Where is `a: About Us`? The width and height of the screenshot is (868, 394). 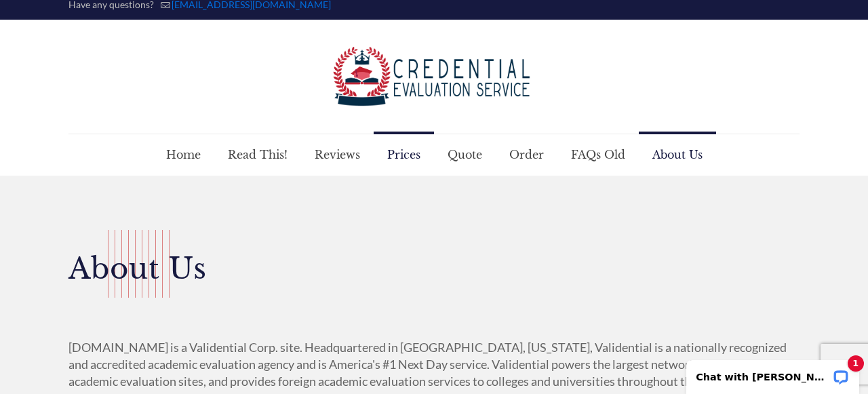 a: About Us is located at coordinates (677, 154).